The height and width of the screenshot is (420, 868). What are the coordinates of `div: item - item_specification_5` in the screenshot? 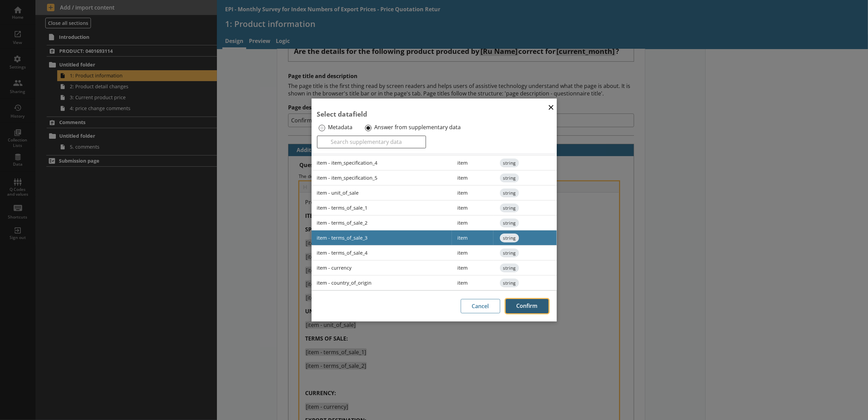 It's located at (381, 178).